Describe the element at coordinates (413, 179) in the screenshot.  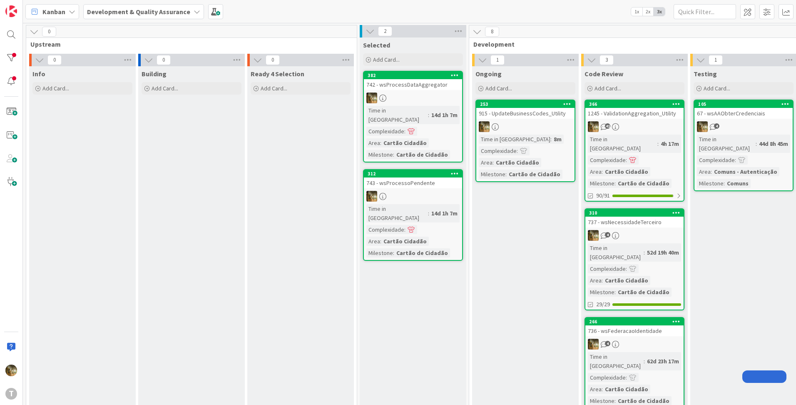
I see `div: 312743 - wsProcessoPendente` at that location.